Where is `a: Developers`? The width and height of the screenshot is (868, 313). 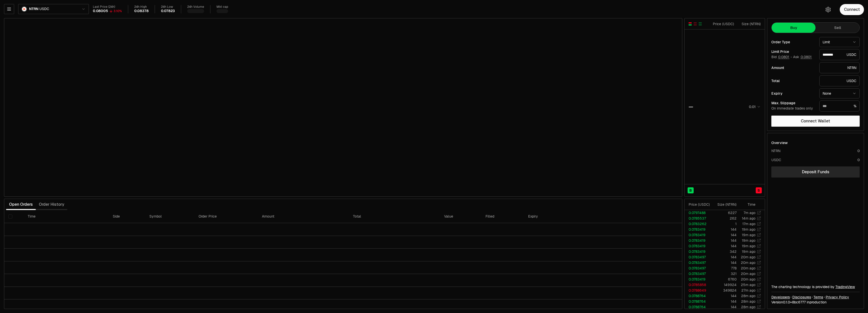
a: Developers is located at coordinates (781, 298).